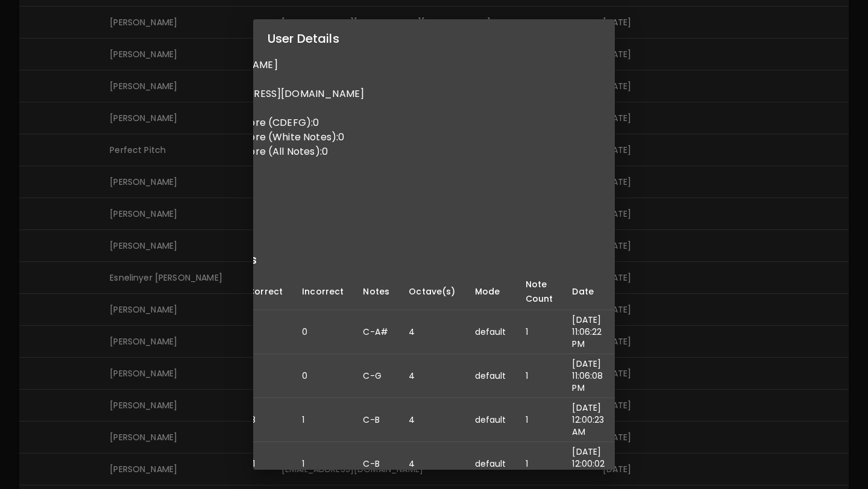 Image resolution: width=868 pixels, height=489 pixels. I want to click on p: G 12, so click(332, 219).